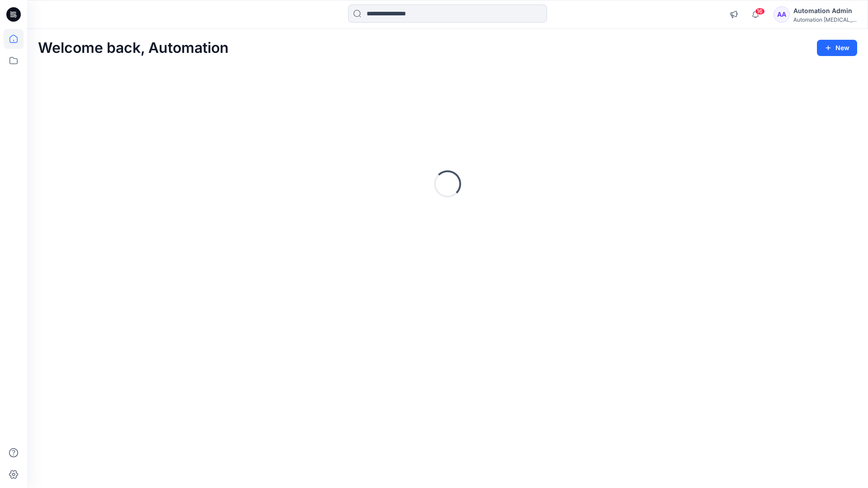  Describe the element at coordinates (826, 11) in the screenshot. I see `div: Automation Admin` at that location.